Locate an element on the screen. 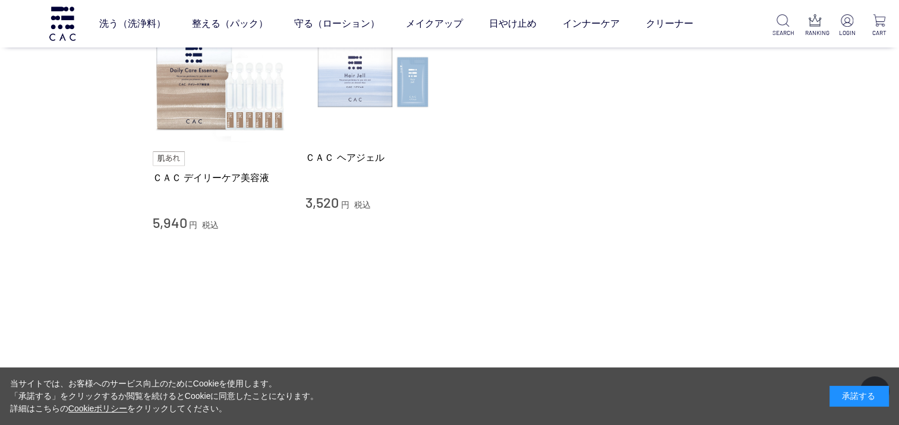 This screenshot has width=899, height=425. p: SEARCH is located at coordinates (782, 33).